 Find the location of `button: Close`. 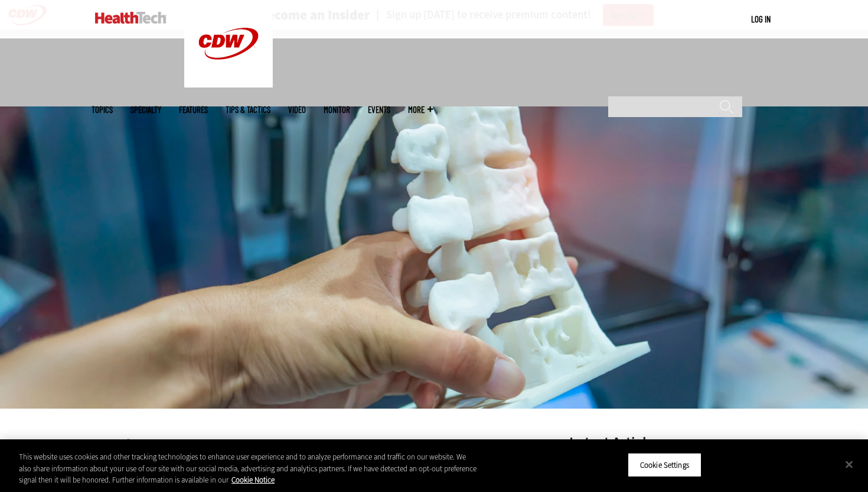

button: Close is located at coordinates (849, 464).